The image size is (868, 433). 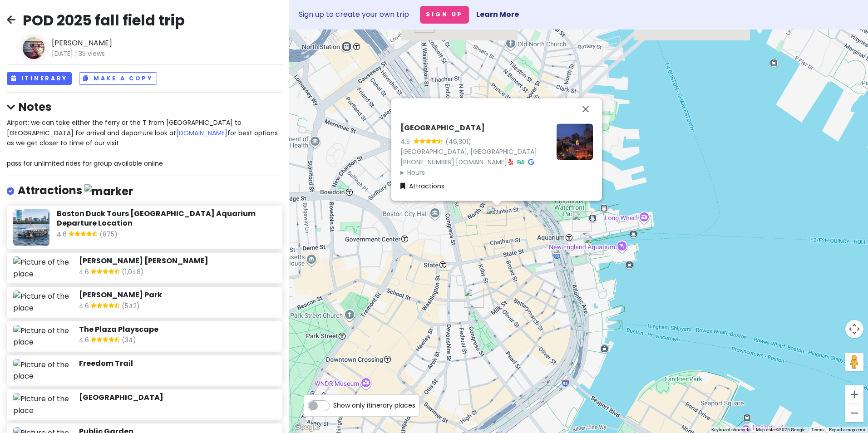 What do you see at coordinates (104, 21) in the screenshot?
I see `h2: POD 2025 fall field trip` at bounding box center [104, 21].